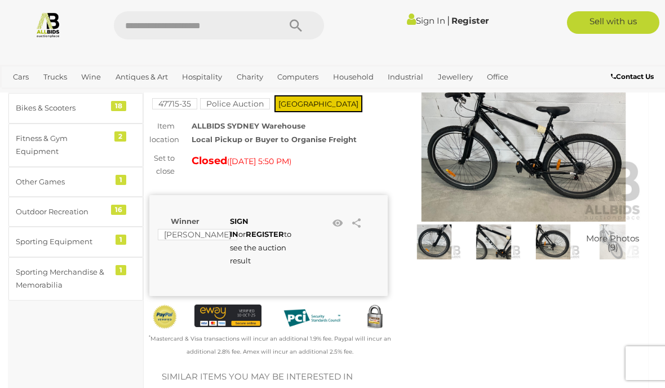  What do you see at coordinates (375, 317) in the screenshot?
I see `img: Secured by Rapid SSL` at bounding box center [375, 317].